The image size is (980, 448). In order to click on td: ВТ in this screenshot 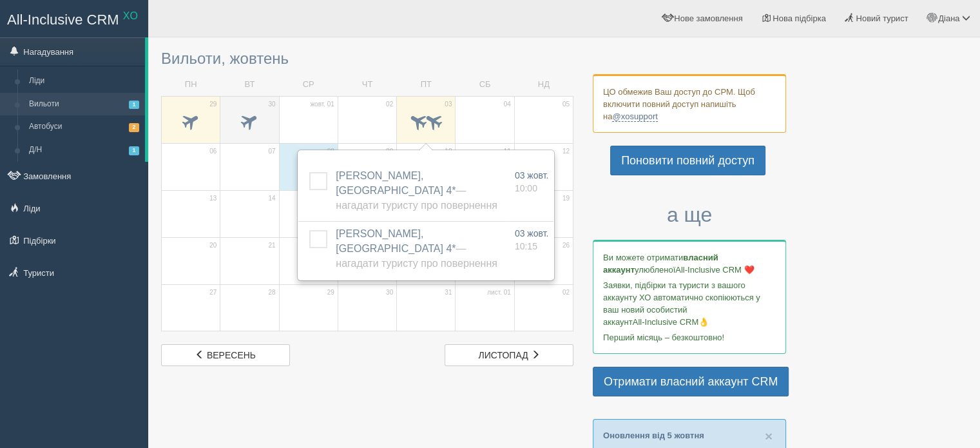, I will do `click(250, 85)`.